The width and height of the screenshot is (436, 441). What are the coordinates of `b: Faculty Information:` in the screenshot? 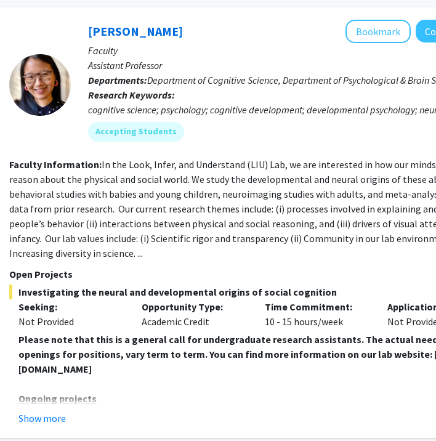 It's located at (55, 165).